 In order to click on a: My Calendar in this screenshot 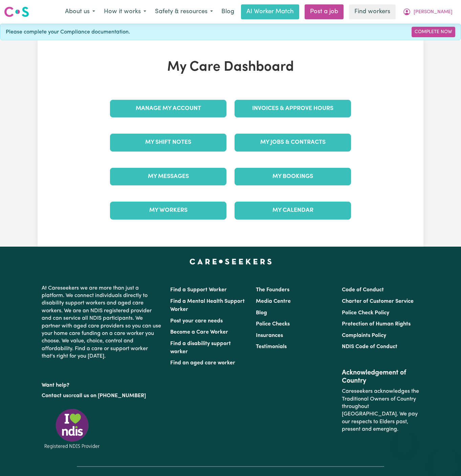, I will do `click(293, 210)`.